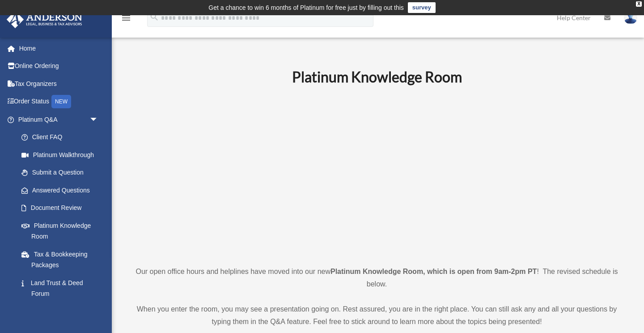 The height and width of the screenshot is (333, 644). I want to click on a: Tax & Bookkeeping Packages, so click(62, 260).